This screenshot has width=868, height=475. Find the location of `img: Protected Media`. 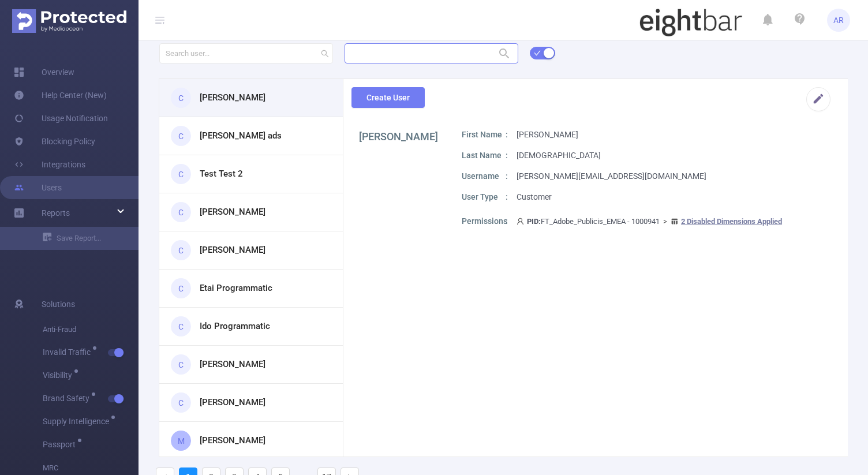

img: Protected Media is located at coordinates (69, 21).